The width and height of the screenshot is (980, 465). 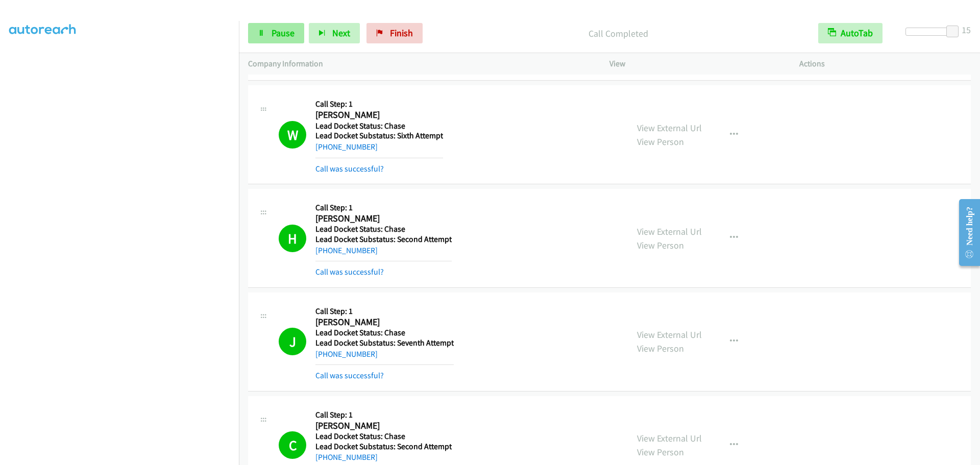 I want to click on button: AutoTab, so click(x=850, y=33).